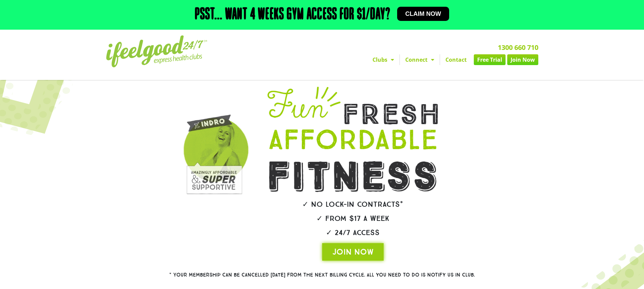 The image size is (644, 289). What do you see at coordinates (353, 219) in the screenshot?
I see `h2: ✓ From $17 a week` at bounding box center [353, 219].